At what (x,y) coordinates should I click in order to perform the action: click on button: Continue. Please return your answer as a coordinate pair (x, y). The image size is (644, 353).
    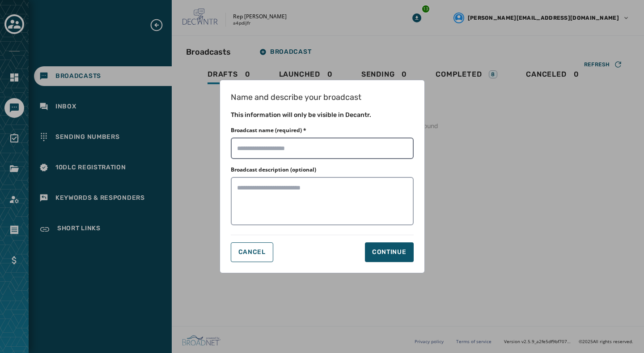
    Looking at the image, I should click on (389, 252).